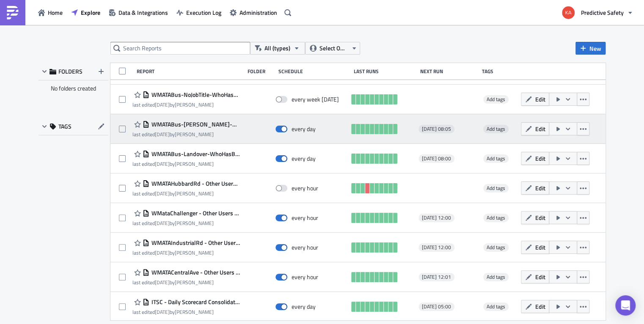 The width and height of the screenshot is (644, 324). I want to click on div: Tags, so click(500, 71).